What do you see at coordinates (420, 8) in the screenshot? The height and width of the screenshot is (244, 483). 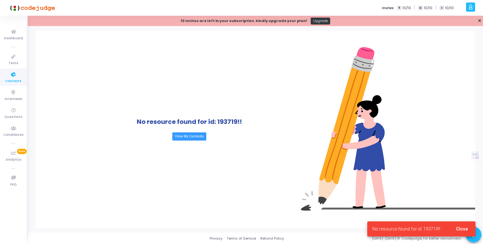 I see `span: C` at bounding box center [420, 8].